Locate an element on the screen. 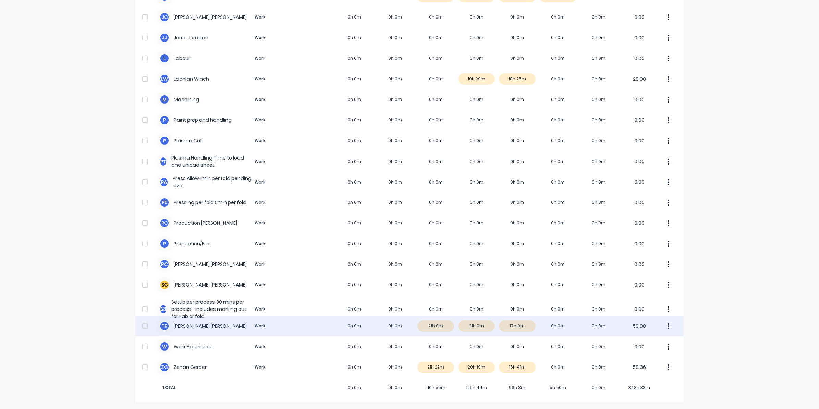  span: 96h 8m is located at coordinates (517, 387).